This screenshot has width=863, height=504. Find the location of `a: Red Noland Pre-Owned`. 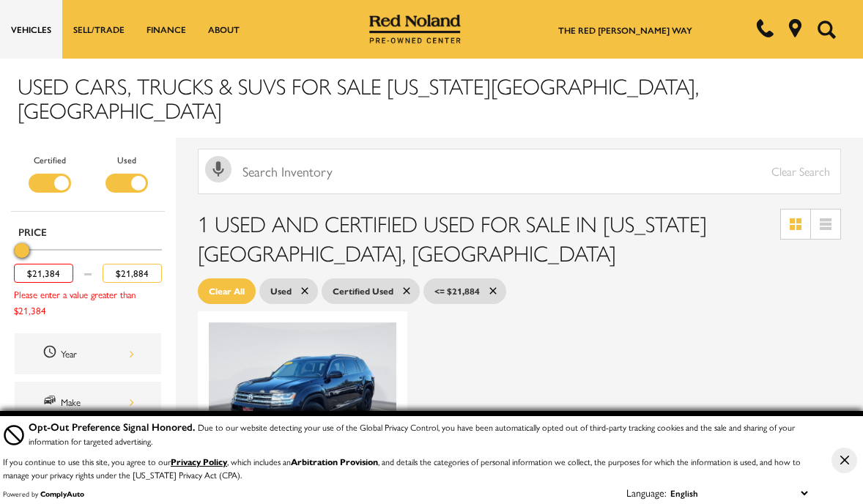

a: Red Noland Pre-Owned is located at coordinates (415, 27).